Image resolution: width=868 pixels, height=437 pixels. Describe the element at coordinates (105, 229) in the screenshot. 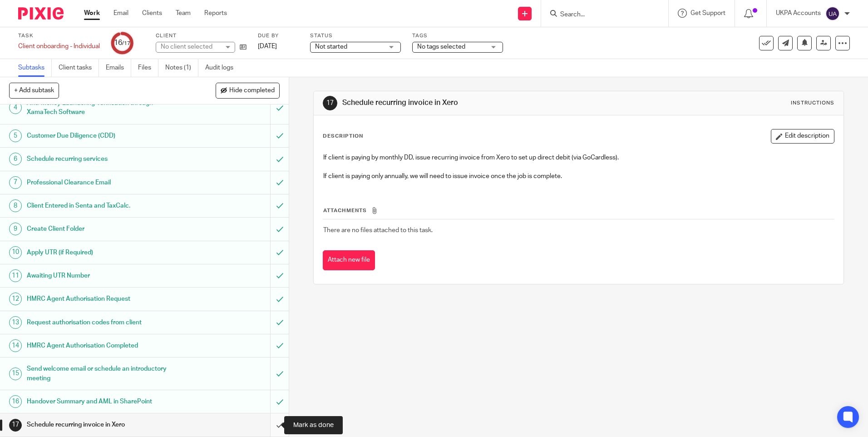

I see `h1: Create Client Folder` at that location.